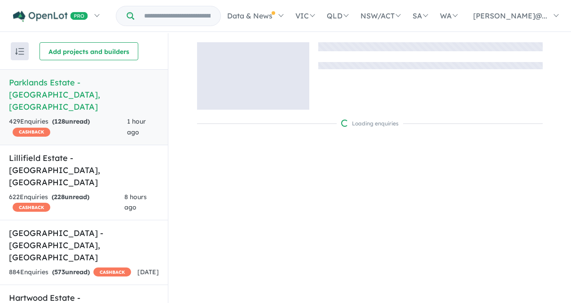 This screenshot has height=303, width=571. What do you see at coordinates (60, 272) in the screenshot?
I see `span: 573` at bounding box center [60, 272].